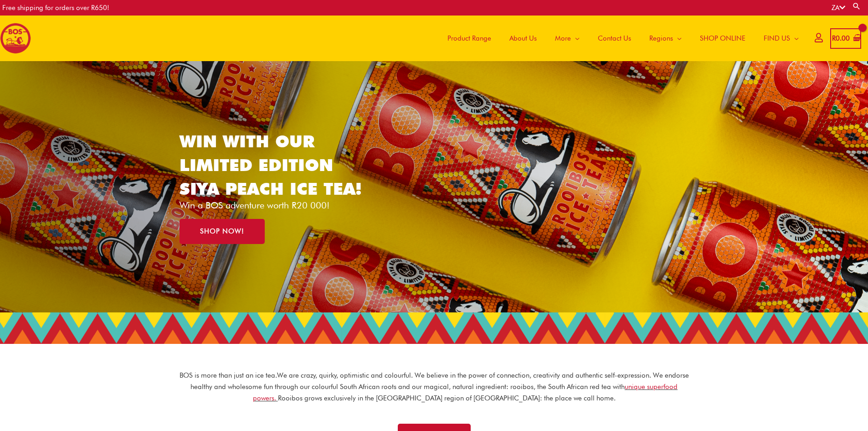 This screenshot has height=431, width=868. Describe the element at coordinates (278, 205) in the screenshot. I see `p: Win a BOS adventure worth R20 000!` at that location.